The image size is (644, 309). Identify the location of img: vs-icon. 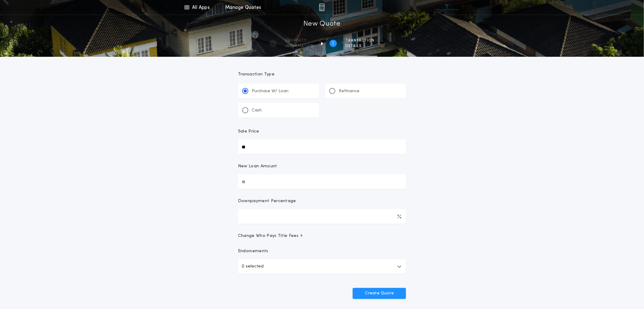
(448, 7).